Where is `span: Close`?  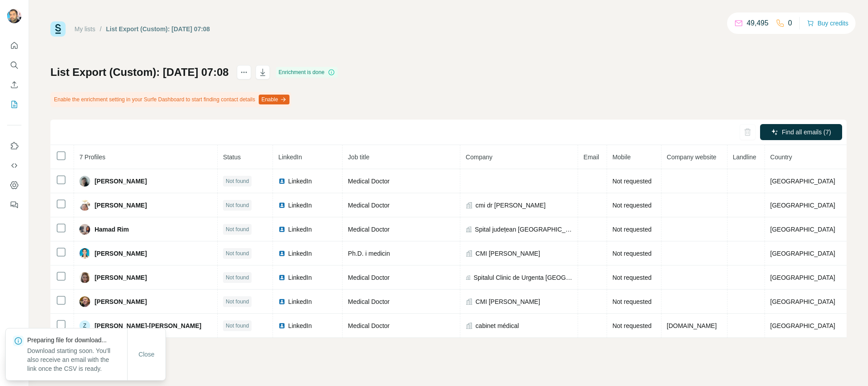
span: Close is located at coordinates (147, 354).